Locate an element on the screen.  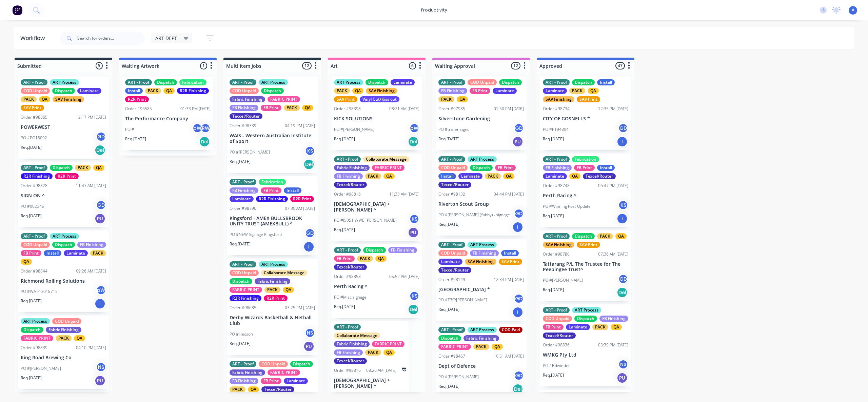
p: Perth Racing ^ is located at coordinates (377, 286).